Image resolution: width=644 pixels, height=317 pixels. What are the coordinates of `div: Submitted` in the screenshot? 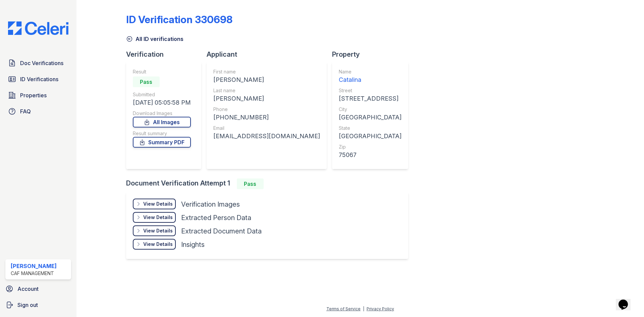 It's located at (162, 95).